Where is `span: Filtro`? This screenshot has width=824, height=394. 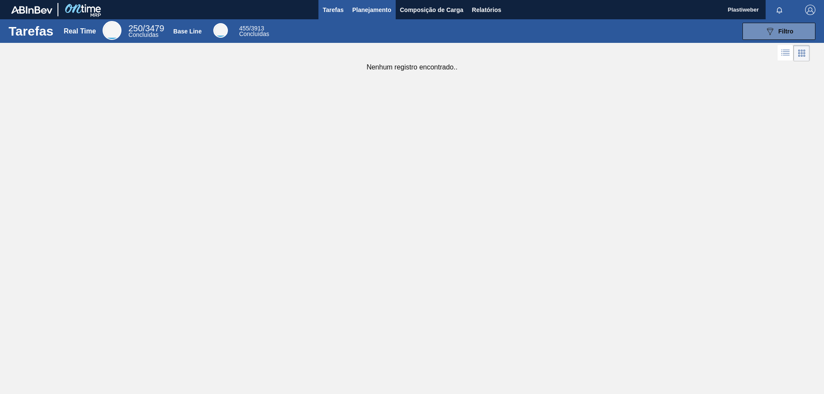
span: Filtro is located at coordinates (785, 31).